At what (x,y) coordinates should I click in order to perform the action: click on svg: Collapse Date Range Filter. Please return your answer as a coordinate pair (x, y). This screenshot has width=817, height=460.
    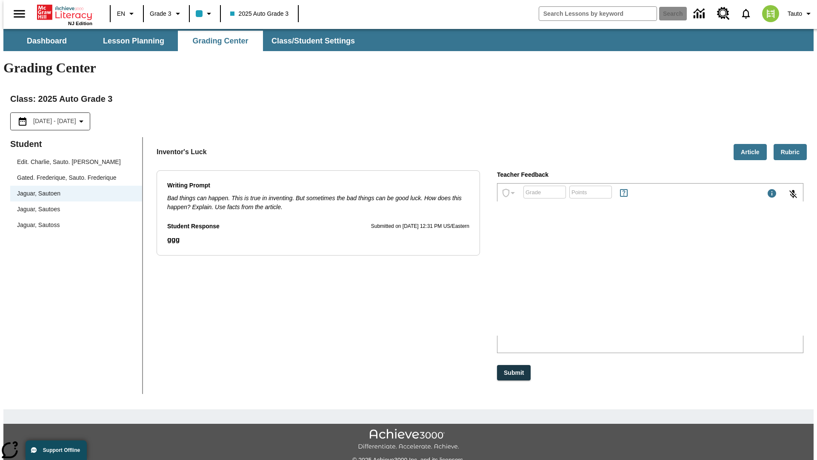
    Looking at the image, I should click on (81, 121).